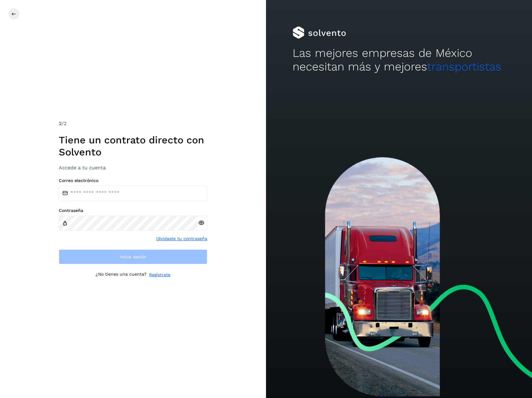 This screenshot has width=532, height=398. Describe the element at coordinates (133, 168) in the screenshot. I see `h3: Accede a tu cuenta` at that location.